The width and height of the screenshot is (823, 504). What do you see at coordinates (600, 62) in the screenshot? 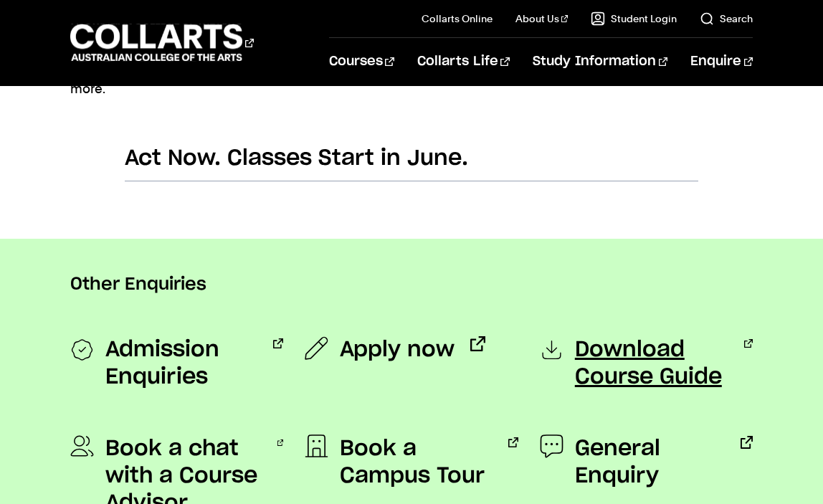
I see `a: Study Information` at bounding box center [600, 62].